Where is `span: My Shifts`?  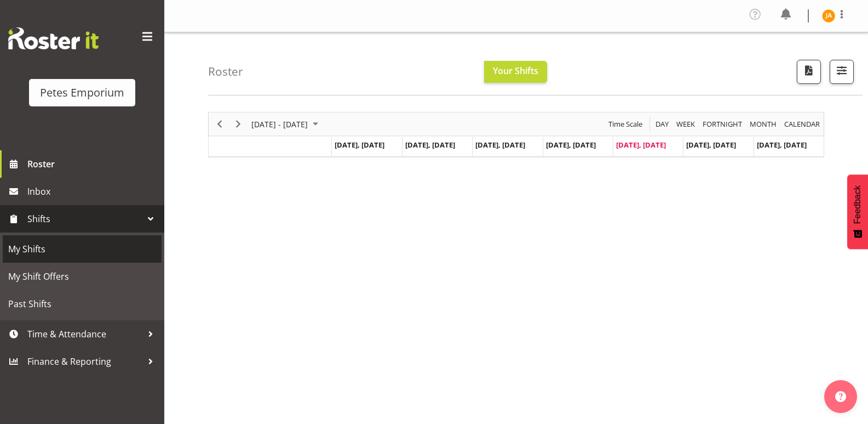 span: My Shifts is located at coordinates (82, 249).